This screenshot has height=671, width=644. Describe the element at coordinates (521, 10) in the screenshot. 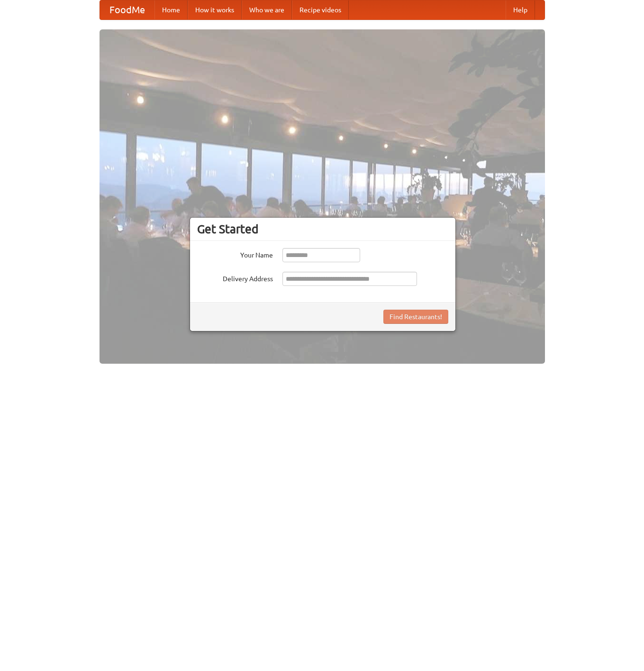

I see `a: Help` at that location.